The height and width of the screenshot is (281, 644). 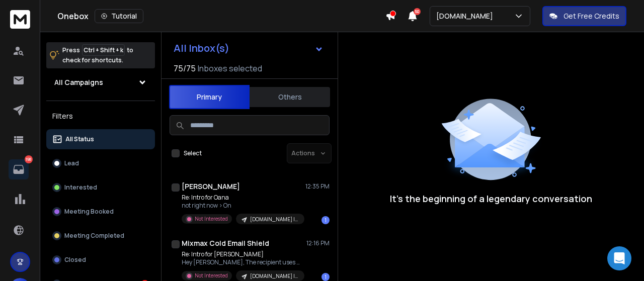 I want to click on button: Others, so click(x=290, y=97).